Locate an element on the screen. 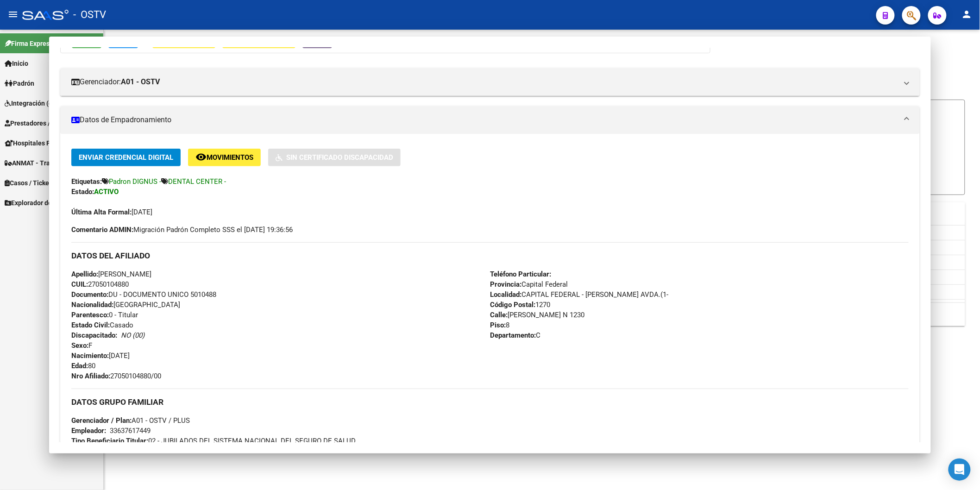 The height and width of the screenshot is (490, 980). span: Explorador de Archivos is located at coordinates (42, 203).